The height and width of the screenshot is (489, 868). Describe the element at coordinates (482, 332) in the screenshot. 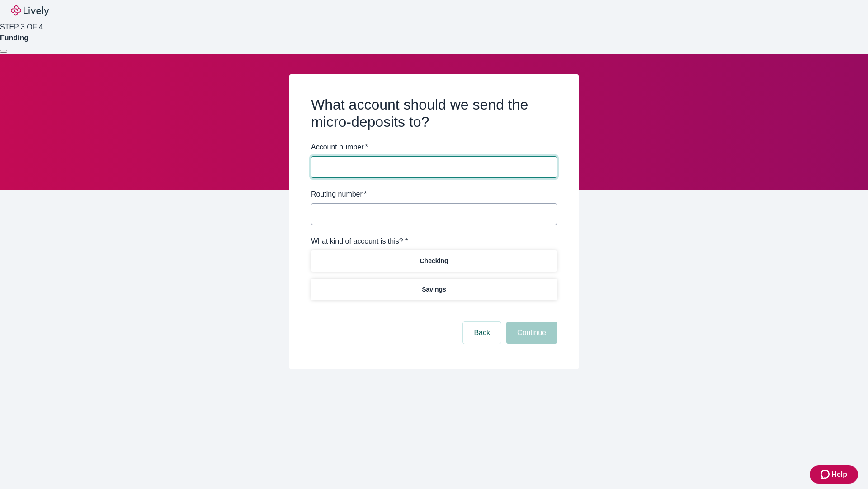

I see `button: Back` at that location.